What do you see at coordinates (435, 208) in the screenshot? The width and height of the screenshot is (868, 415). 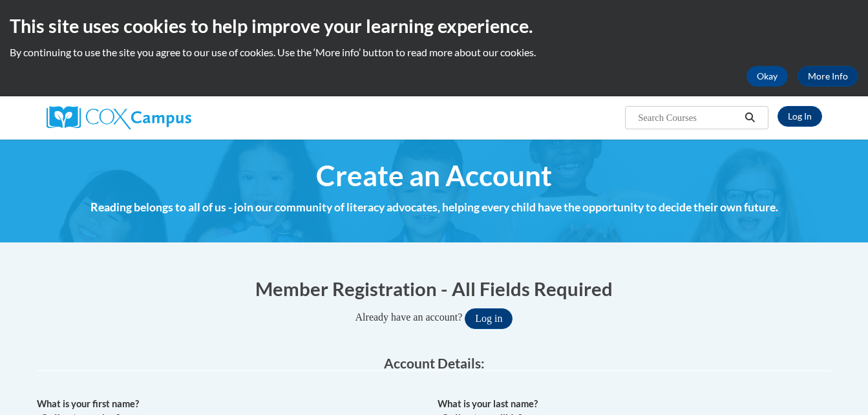 I see `h4: Reading belongs to all of us - join our community of literacy advocates, helping every child have...` at bounding box center [435, 208].